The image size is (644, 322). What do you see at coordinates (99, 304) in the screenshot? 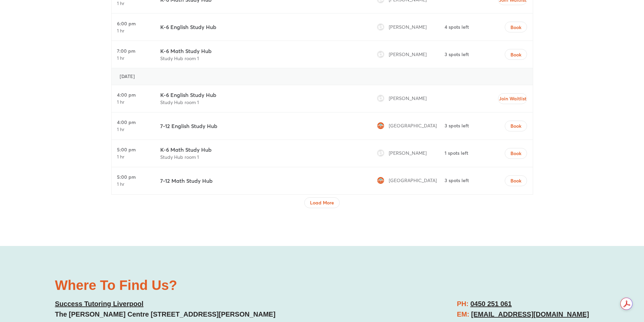
I see `u: Success Tutoring Liverpool` at bounding box center [99, 304].